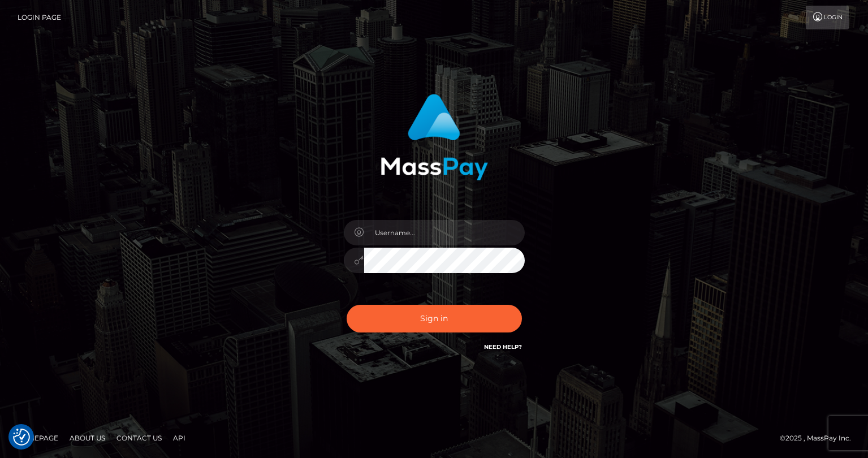 The image size is (868, 458). What do you see at coordinates (37, 438) in the screenshot?
I see `a: Homepage` at bounding box center [37, 438].